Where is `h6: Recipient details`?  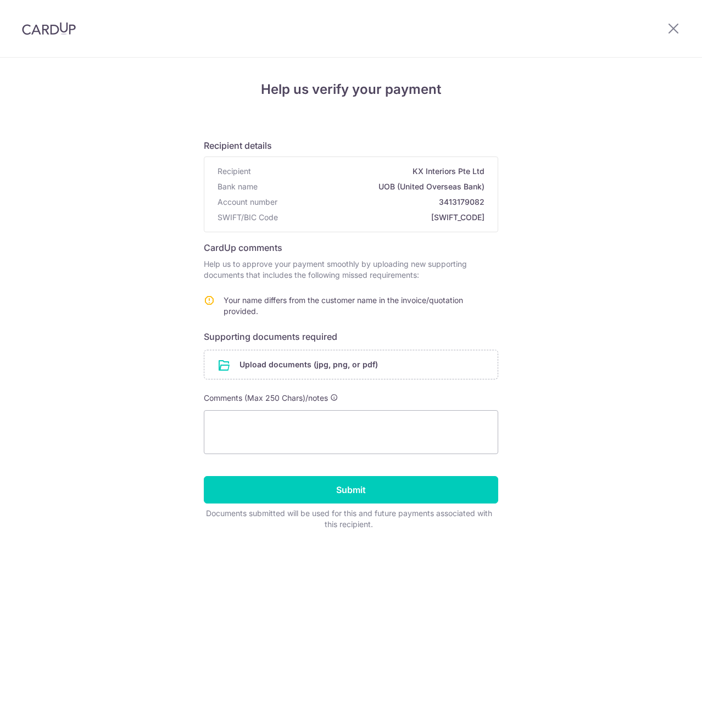
h6: Recipient details is located at coordinates (351, 145).